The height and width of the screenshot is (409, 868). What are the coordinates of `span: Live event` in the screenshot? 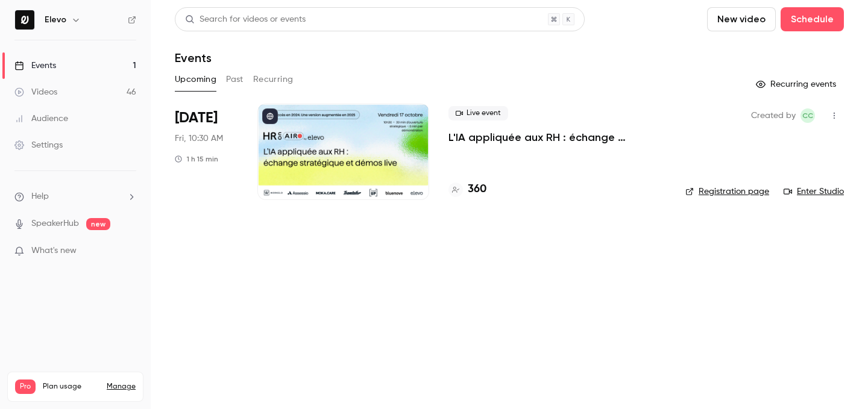 It's located at (478, 113).